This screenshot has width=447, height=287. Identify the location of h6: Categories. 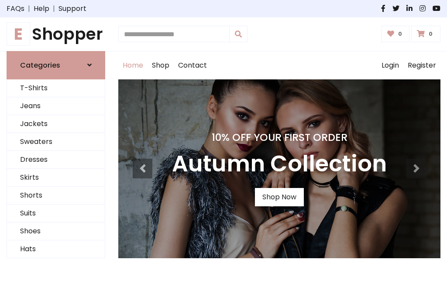
(40, 65).